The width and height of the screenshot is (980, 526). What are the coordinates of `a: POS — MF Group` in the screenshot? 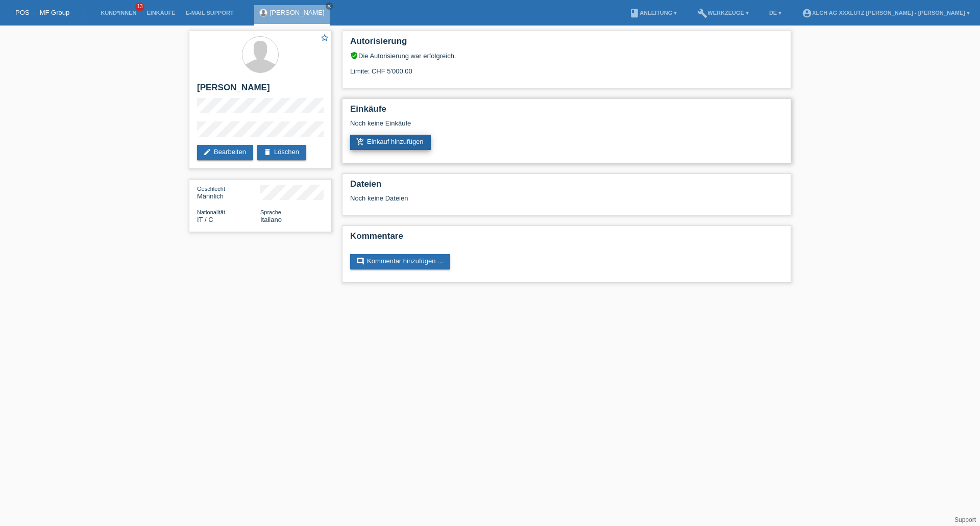 It's located at (43, 12).